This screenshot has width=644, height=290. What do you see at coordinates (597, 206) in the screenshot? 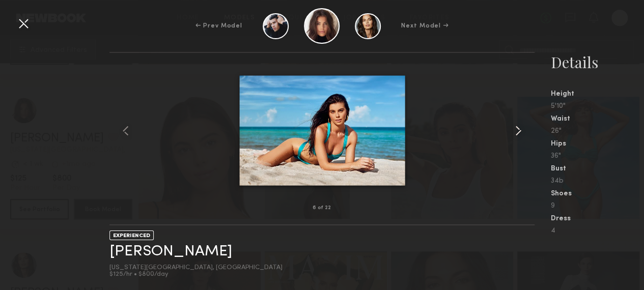
I see `div: 9` at bounding box center [597, 206].